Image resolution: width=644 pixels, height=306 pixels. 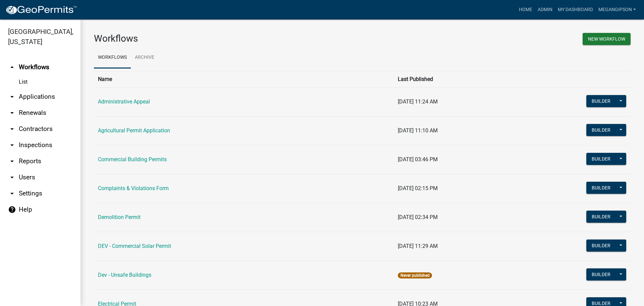 What do you see at coordinates (123, 101) in the screenshot?
I see `a: Administrative Appeal` at bounding box center [123, 101].